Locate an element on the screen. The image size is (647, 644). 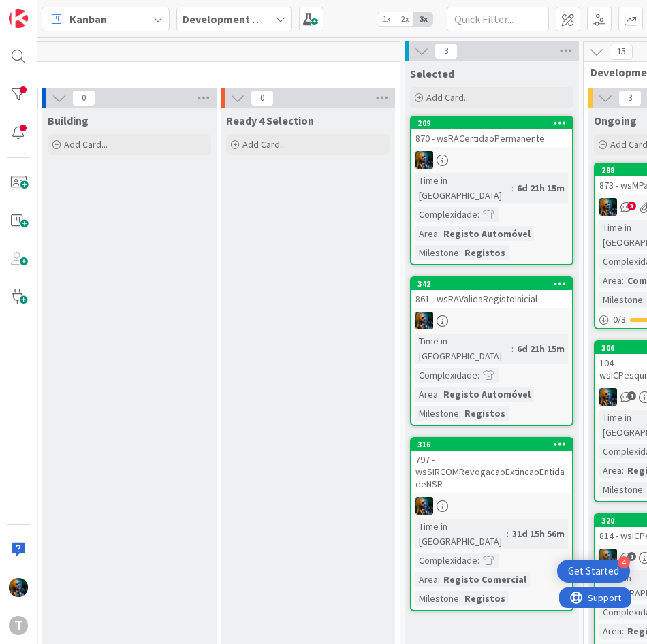
span: Selected is located at coordinates (432, 74).